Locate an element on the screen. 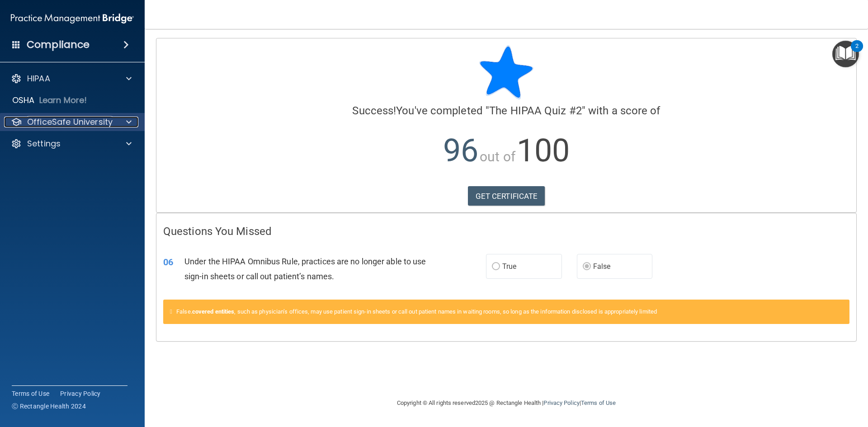  span: 100 is located at coordinates (543, 150).